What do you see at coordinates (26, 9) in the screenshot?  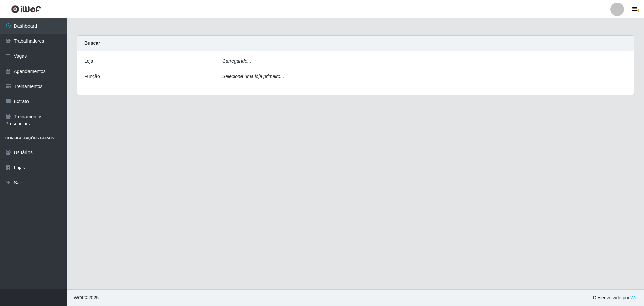 I see `img: CoreUI Logo` at bounding box center [26, 9].